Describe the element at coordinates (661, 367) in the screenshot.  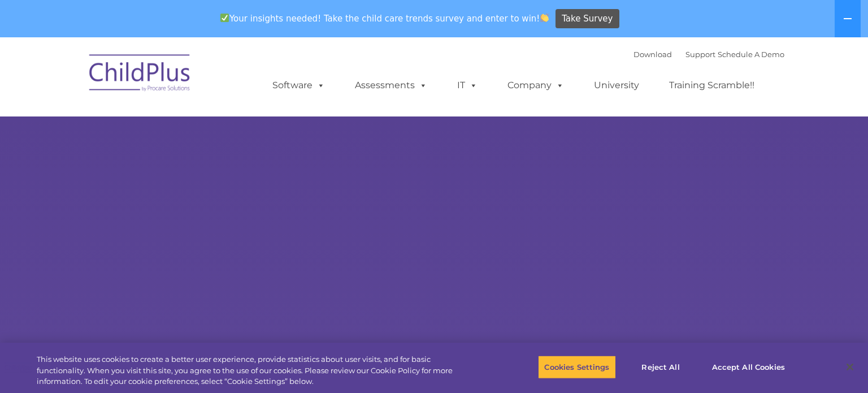
I see `button: Reject All` at that location.